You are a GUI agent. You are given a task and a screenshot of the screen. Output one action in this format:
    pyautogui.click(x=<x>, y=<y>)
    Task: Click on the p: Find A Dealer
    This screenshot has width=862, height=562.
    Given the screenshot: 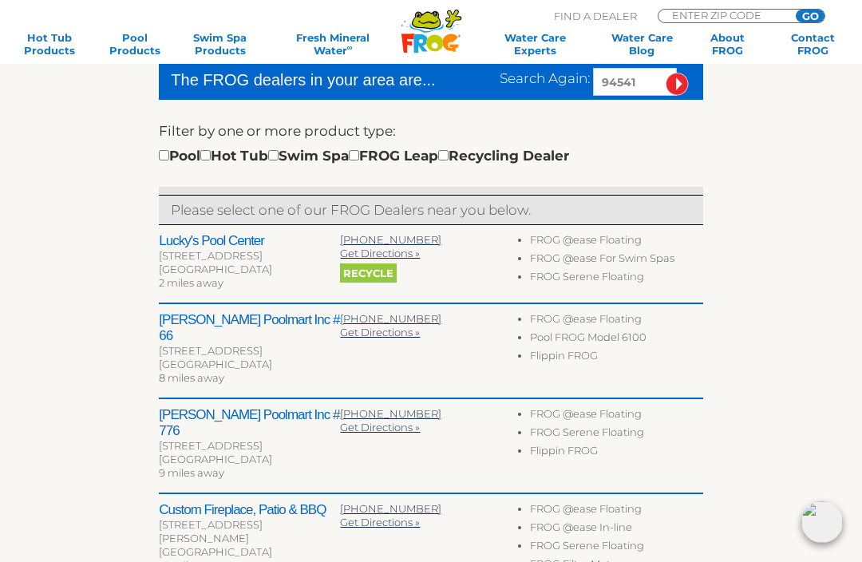 What is the action you would take?
    pyautogui.click(x=595, y=16)
    